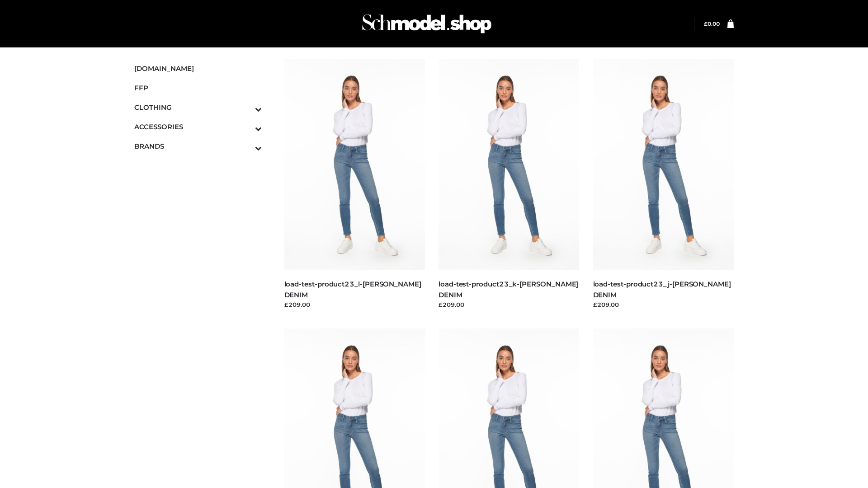 The height and width of the screenshot is (488, 868). Describe the element at coordinates (198, 87) in the screenshot. I see `span: FFP` at that location.